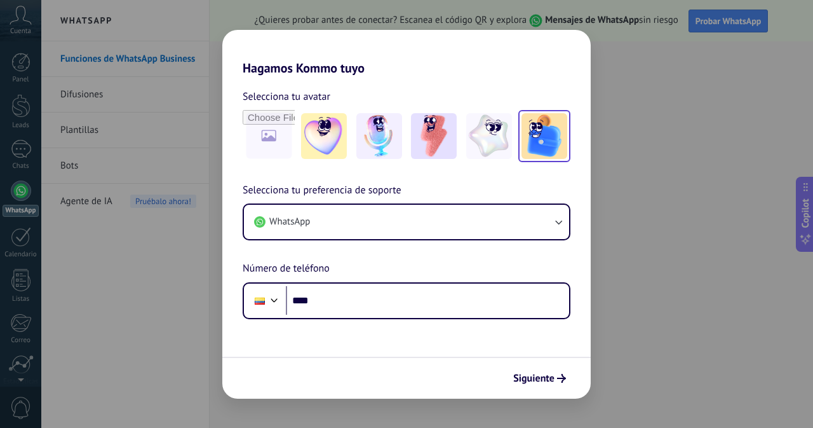  What do you see at coordinates (322, 191) in the screenshot?
I see `span: Selecciona tu preferencia de soporte` at bounding box center [322, 191].